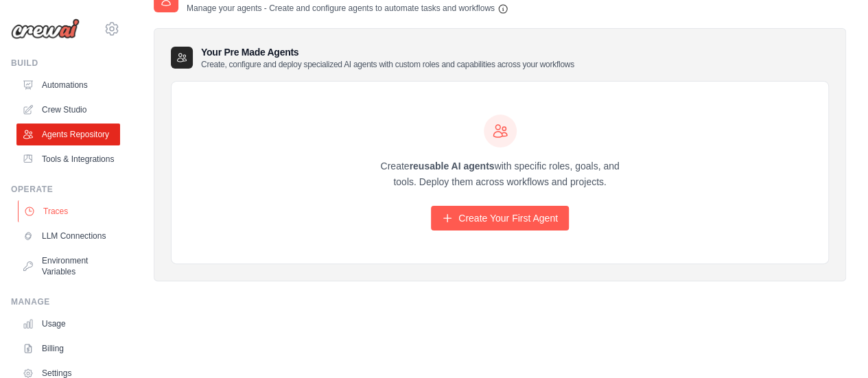 The image size is (868, 378). Describe the element at coordinates (68, 110) in the screenshot. I see `a: Crew Studio` at that location.